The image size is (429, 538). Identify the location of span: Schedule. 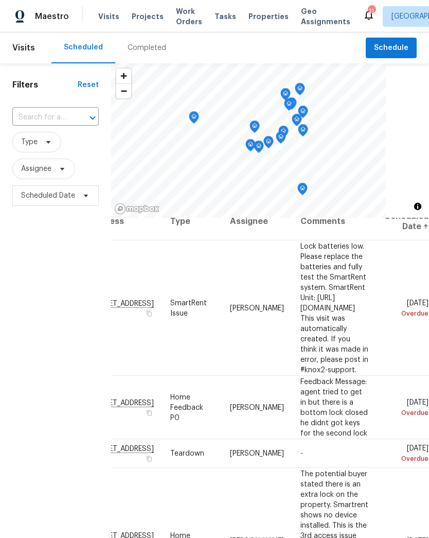
(391, 48).